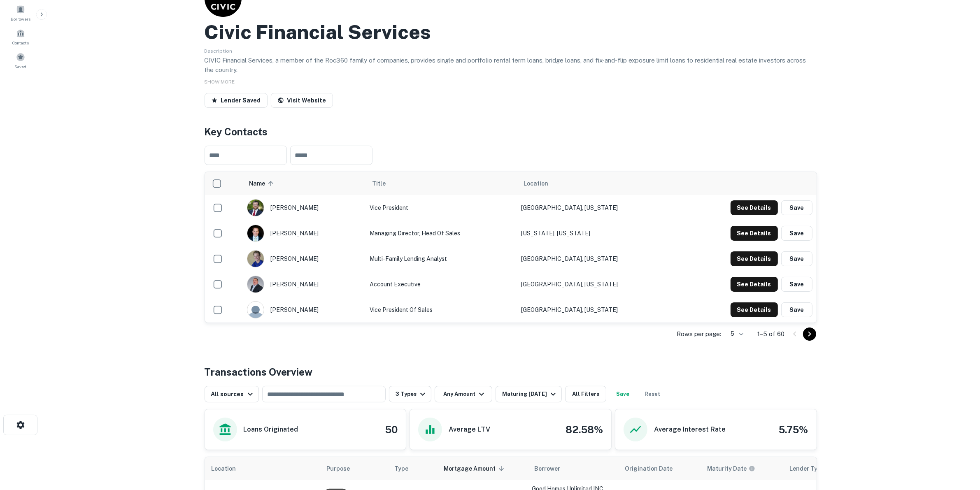 Image resolution: width=980 pixels, height=490 pixels. I want to click on div: All sources, so click(233, 394).